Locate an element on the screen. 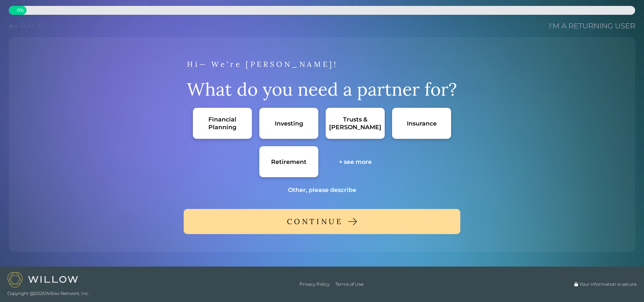 The image size is (644, 302). div: + see more is located at coordinates (355, 162).